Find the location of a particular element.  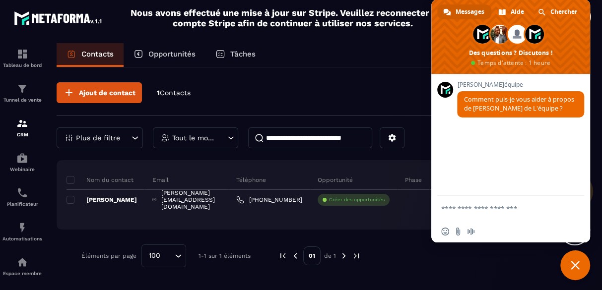

a: Tâches is located at coordinates (235, 55).